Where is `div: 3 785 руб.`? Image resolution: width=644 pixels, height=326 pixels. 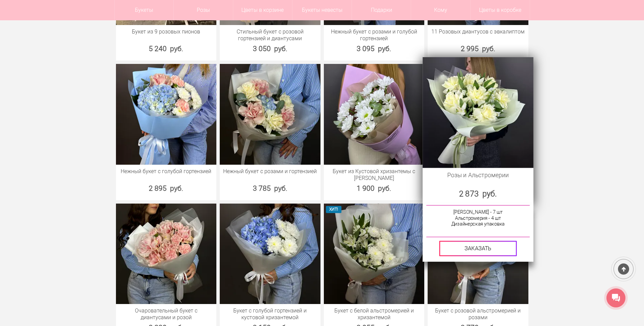 div: 3 785 руб. is located at coordinates (270, 188).